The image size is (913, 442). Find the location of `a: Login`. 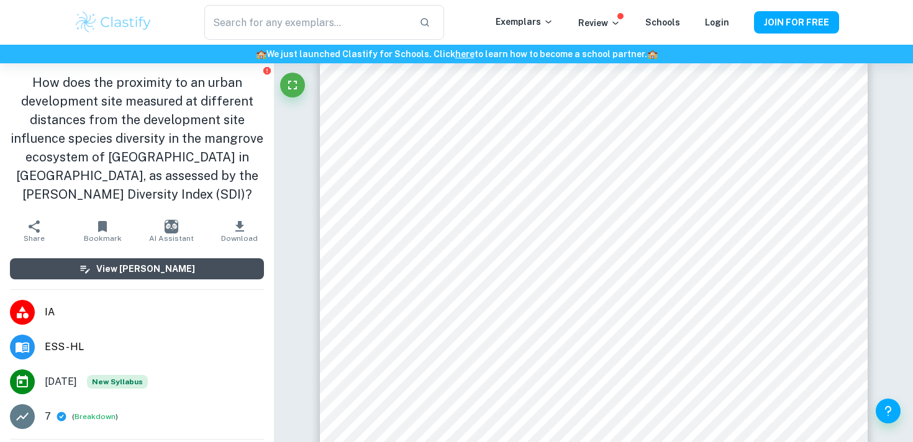

a: Login is located at coordinates (717, 22).